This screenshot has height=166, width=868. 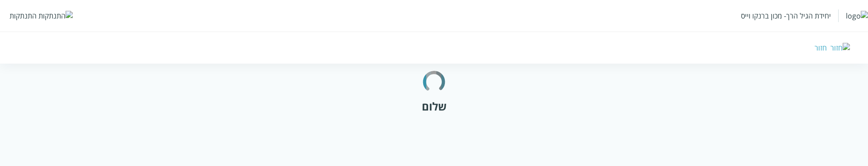 I want to click on img: logo, so click(x=857, y=16).